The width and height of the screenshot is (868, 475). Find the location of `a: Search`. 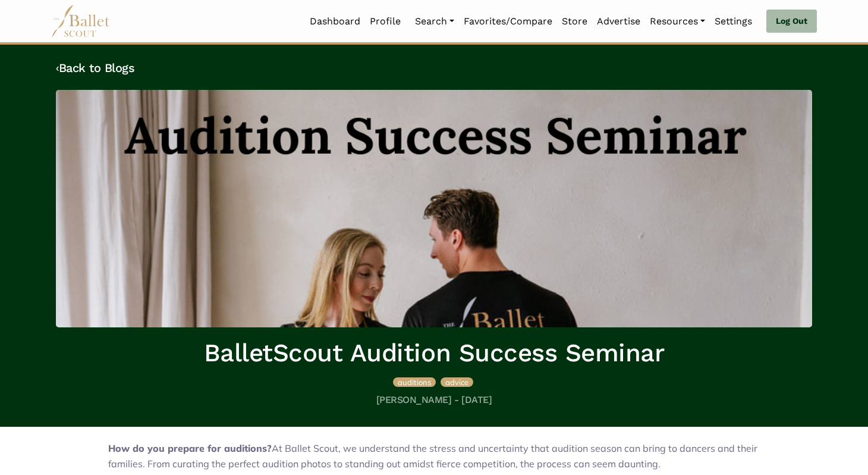

a: Search is located at coordinates (435, 21).